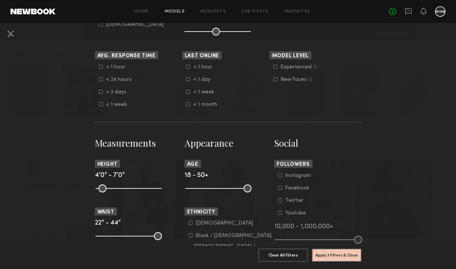 The image size is (456, 269). Describe the element at coordinates (106, 212) in the screenshot. I see `span: Waist` at that location.